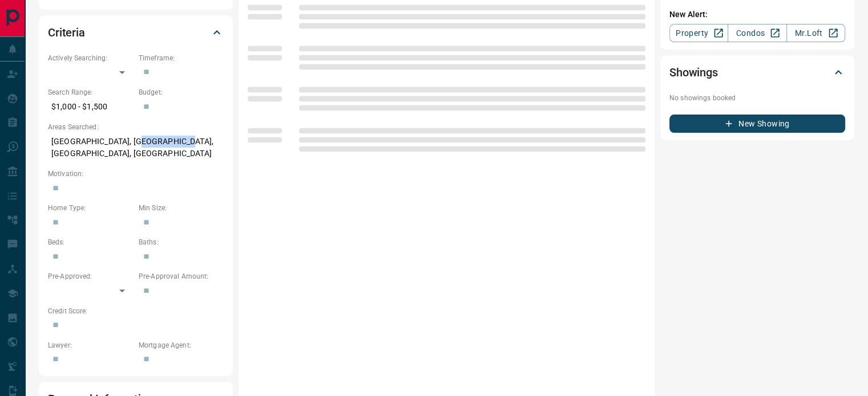  What do you see at coordinates (90, 58) in the screenshot?
I see `p: Actively Searching:` at bounding box center [90, 58].